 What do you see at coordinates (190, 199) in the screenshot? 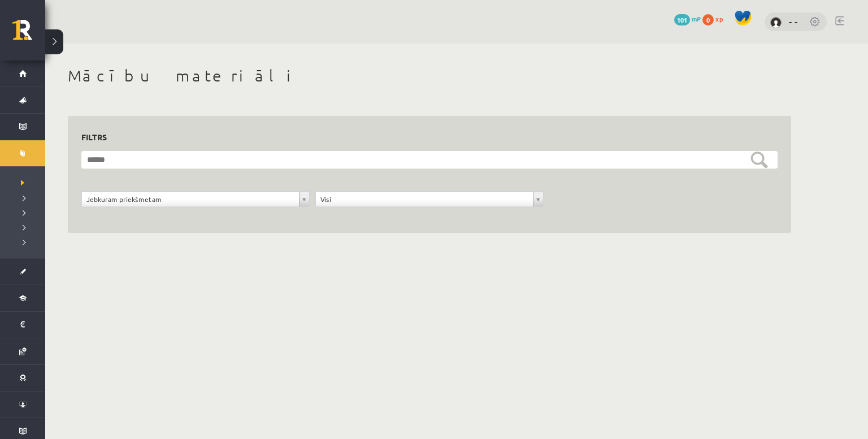
I see `span: Jebkuram priekšmetam` at bounding box center [190, 199].